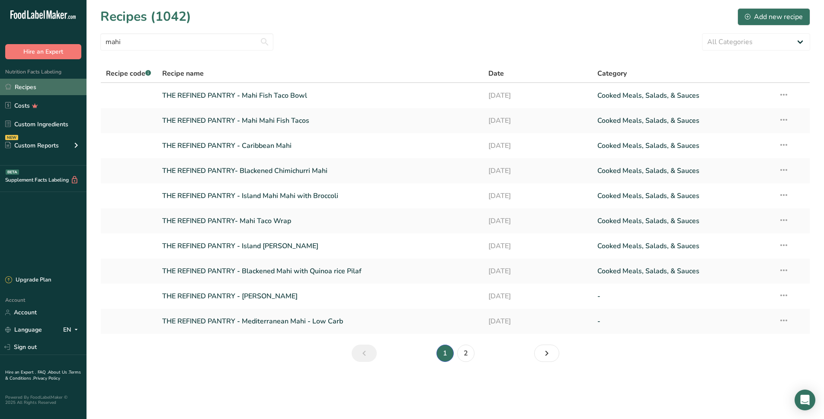 The image size is (824, 419). What do you see at coordinates (805, 400) in the screenshot?
I see `div: Open Intercom Messenger` at bounding box center [805, 400].